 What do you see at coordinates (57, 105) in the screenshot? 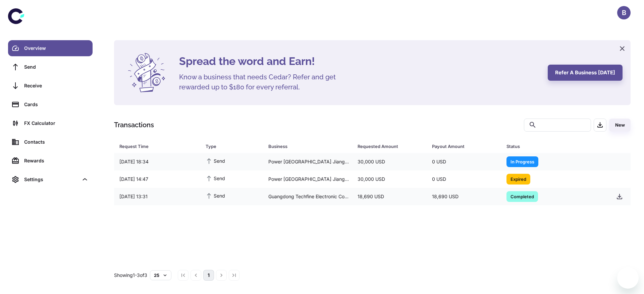
I see `div: Cards` at bounding box center [57, 105].